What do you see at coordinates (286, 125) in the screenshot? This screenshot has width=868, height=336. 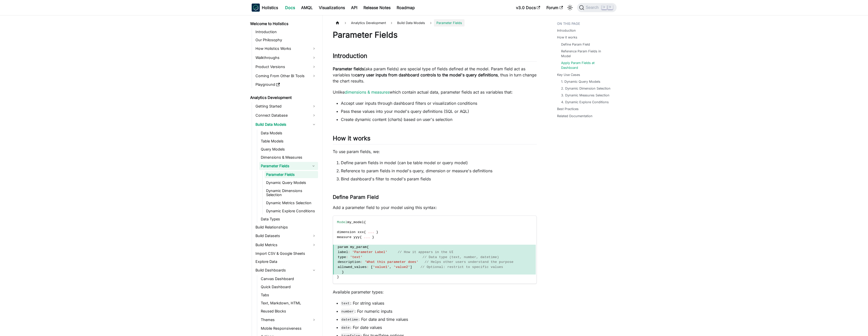 I see `a: Build Data Models` at bounding box center [286, 125].